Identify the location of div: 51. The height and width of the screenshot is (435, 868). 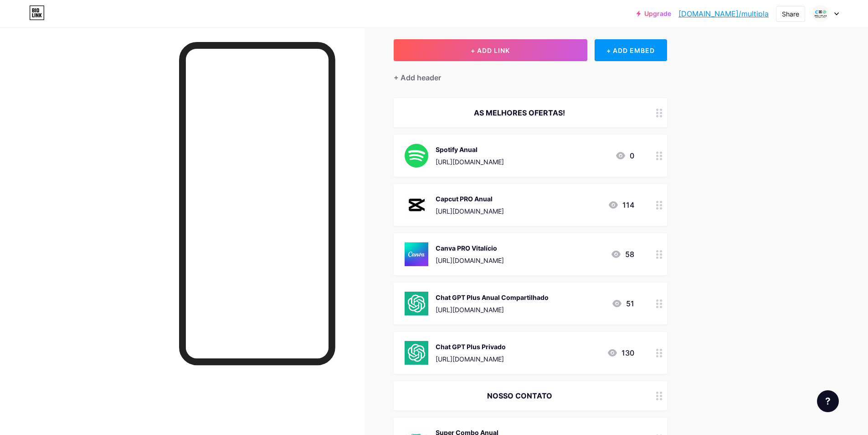
(623, 303).